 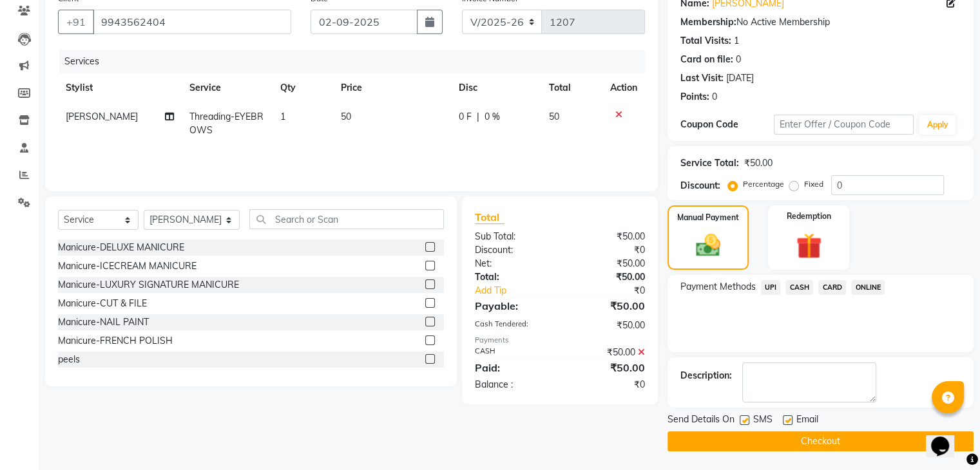 What do you see at coordinates (392, 88) in the screenshot?
I see `th: Price` at bounding box center [392, 88].